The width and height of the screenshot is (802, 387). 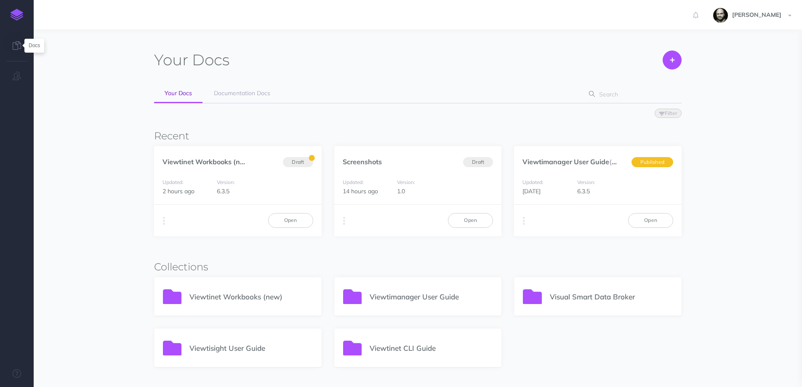 I want to click on span: 14 hours ago, so click(x=360, y=191).